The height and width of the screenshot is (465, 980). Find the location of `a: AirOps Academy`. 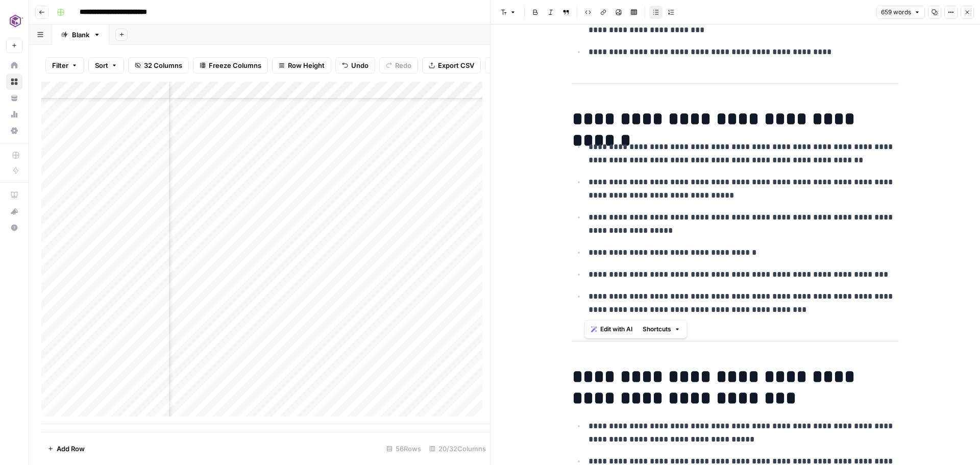

a: AirOps Academy is located at coordinates (14, 195).